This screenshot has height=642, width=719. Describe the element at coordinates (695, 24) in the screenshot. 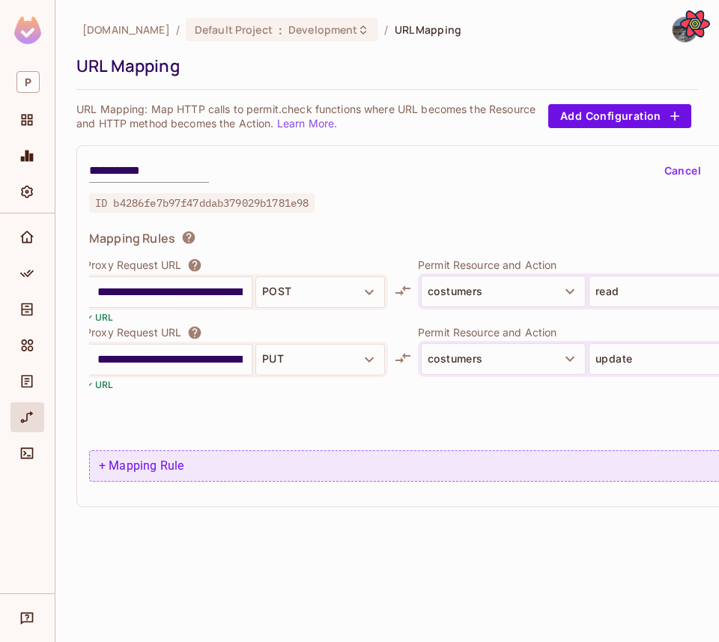

I see `button: Open React Query Devtools` at that location.